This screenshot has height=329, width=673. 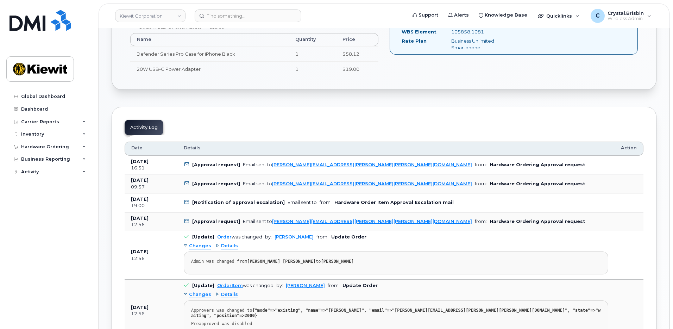 I want to click on span: Crystal.Brisbin, so click(x=625, y=13).